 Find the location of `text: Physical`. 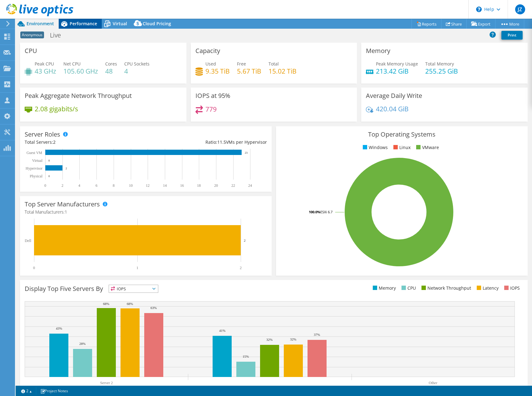

text: Physical is located at coordinates (36, 176).